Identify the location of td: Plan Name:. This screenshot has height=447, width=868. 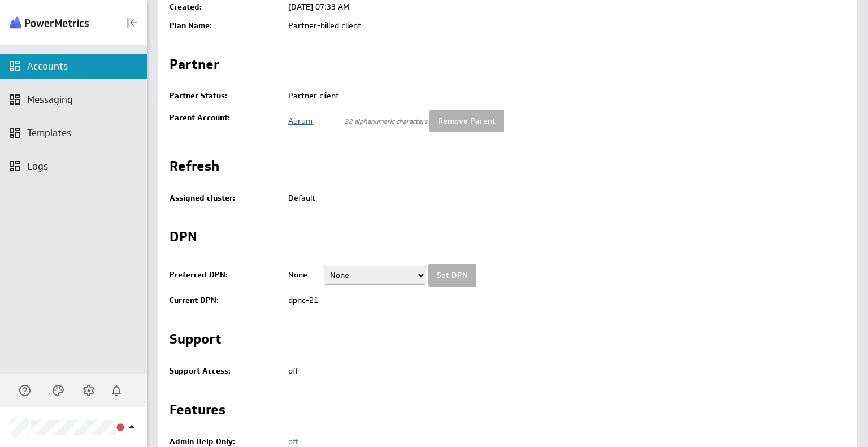
(226, 25).